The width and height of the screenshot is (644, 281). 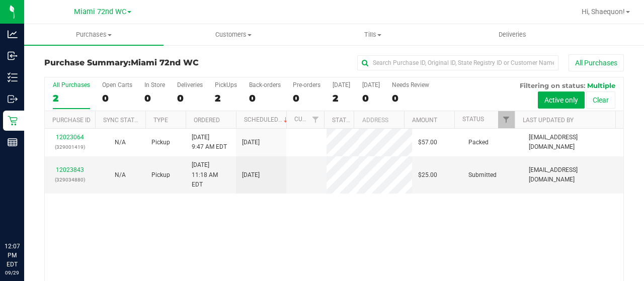 I want to click on span: Multiple, so click(x=601, y=86).